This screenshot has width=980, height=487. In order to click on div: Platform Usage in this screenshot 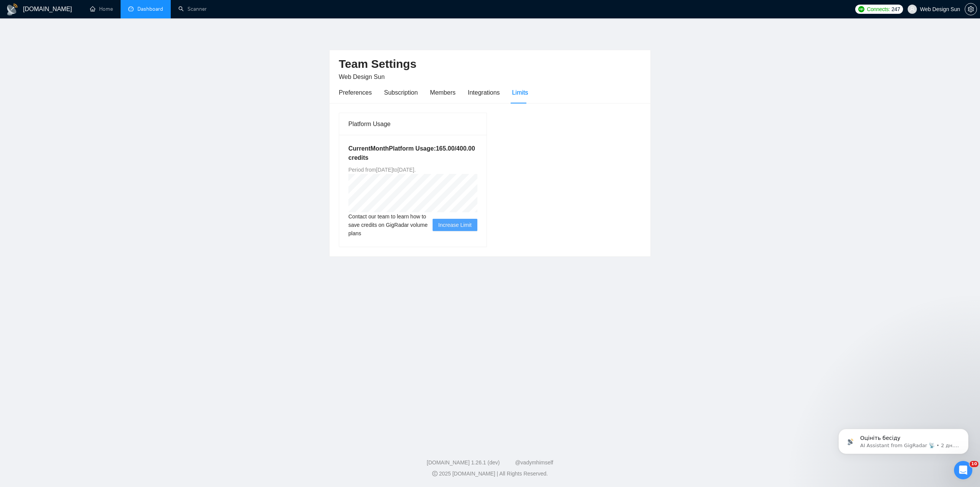, I will do `click(413, 124)`.